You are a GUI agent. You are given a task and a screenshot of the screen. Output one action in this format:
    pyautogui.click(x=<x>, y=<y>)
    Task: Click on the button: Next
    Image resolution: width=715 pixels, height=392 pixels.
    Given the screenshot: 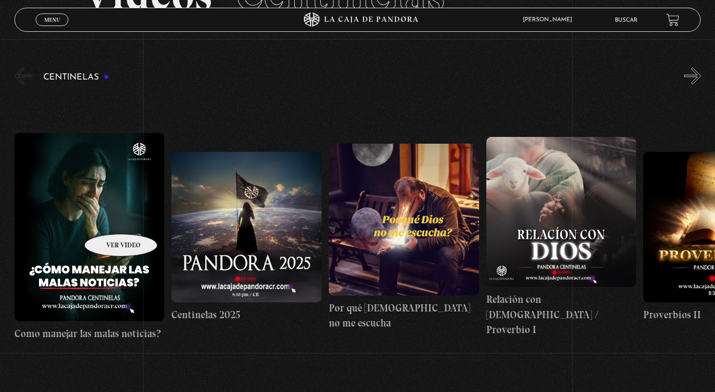 What is the action you would take?
    pyautogui.click(x=693, y=76)
    